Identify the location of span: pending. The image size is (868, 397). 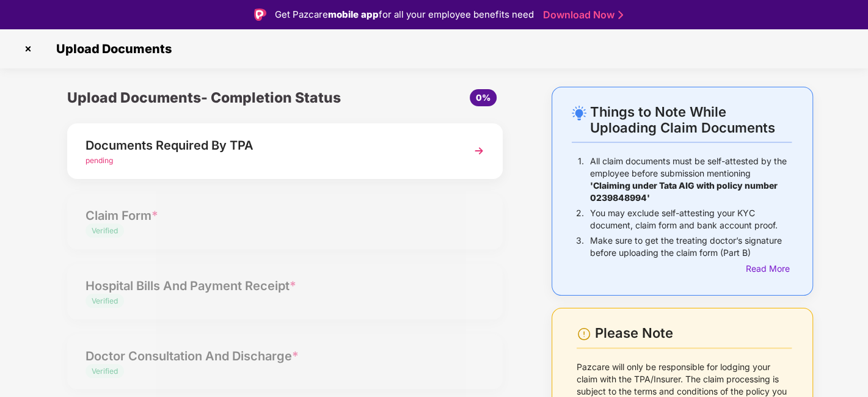
(99, 160).